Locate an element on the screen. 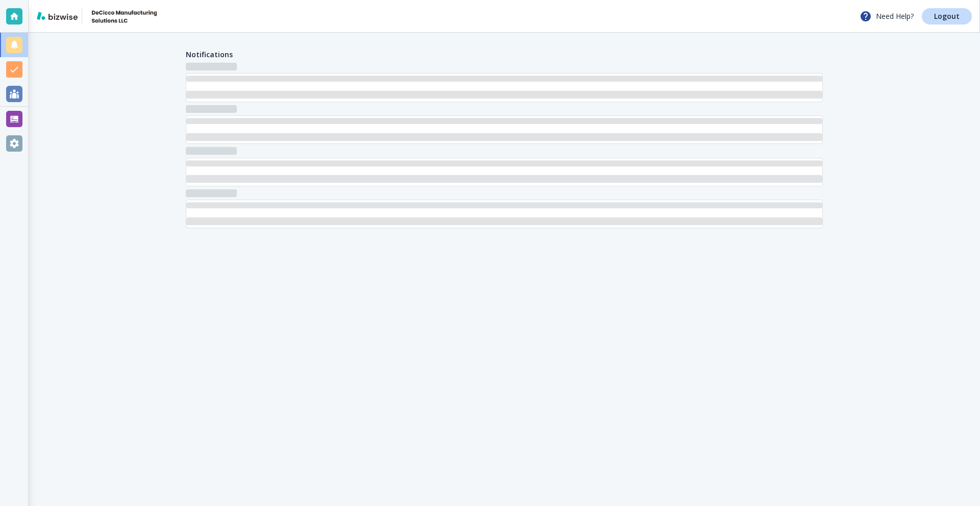 This screenshot has width=980, height=506. img: bizwise is located at coordinates (57, 16).